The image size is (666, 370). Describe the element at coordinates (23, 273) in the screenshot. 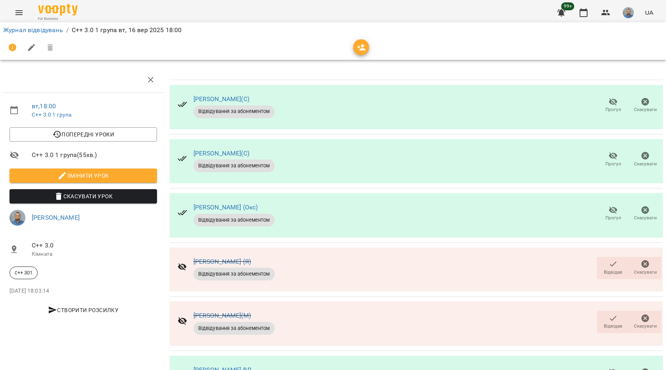

I see `span: с++ 301` at that location.